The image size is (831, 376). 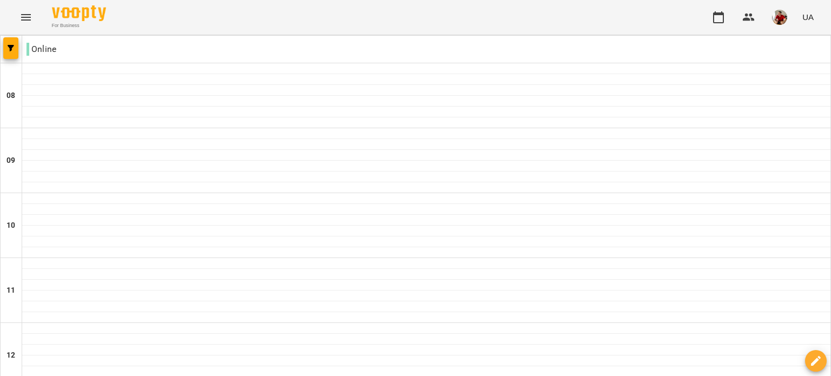 What do you see at coordinates (11, 161) in the screenshot?
I see `h6: 09` at bounding box center [11, 161].